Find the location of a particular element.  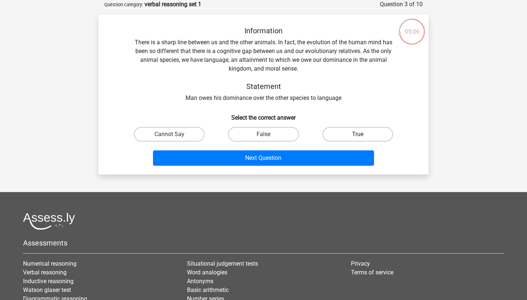

h5: Assessments is located at coordinates (263, 243).